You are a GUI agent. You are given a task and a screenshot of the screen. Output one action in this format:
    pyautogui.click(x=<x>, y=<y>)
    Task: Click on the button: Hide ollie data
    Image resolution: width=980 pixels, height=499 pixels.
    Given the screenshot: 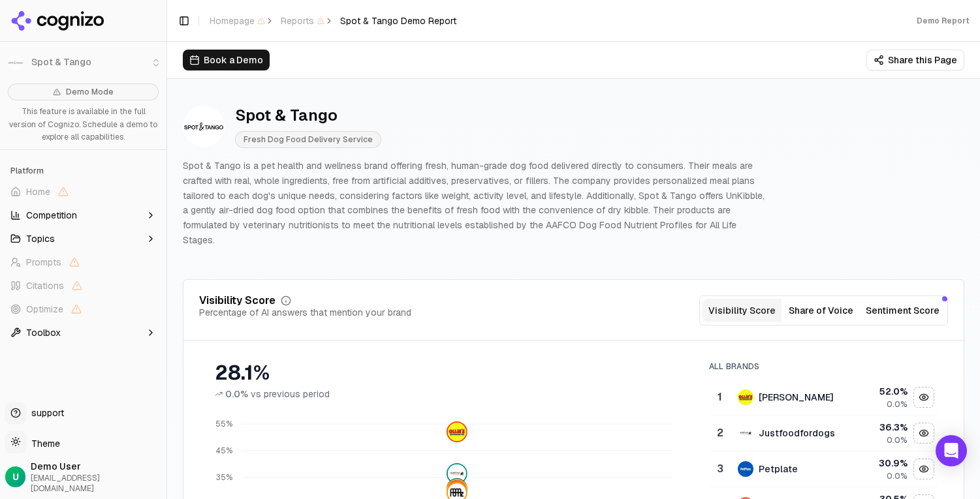 What is the action you would take?
    pyautogui.click(x=924, y=398)
    